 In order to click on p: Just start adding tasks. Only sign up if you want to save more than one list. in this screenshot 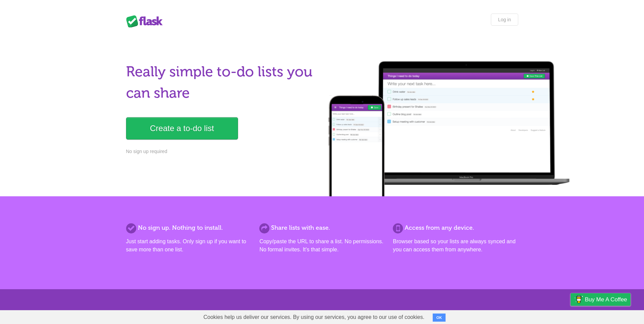, I will do `click(189, 246)`.